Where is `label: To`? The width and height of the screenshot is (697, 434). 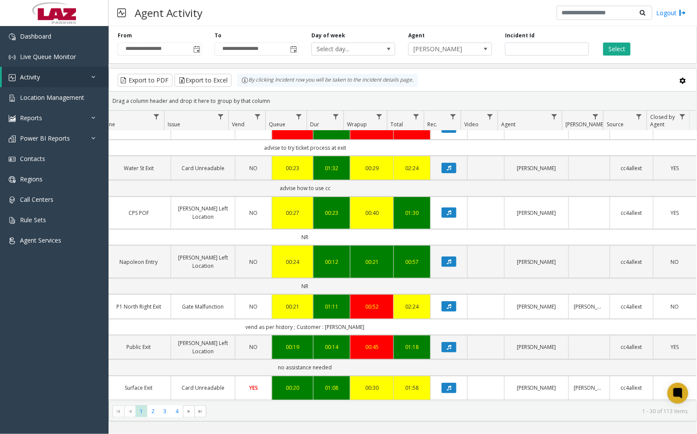 label: To is located at coordinates (218, 36).